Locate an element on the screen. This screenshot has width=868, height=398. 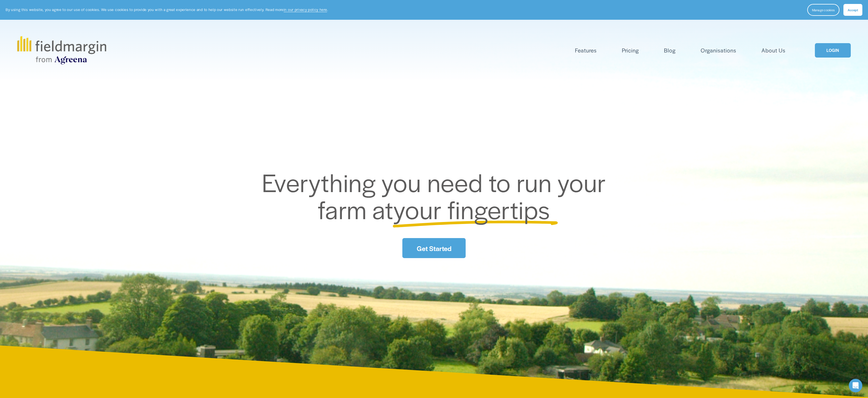
span: Everything you need to run your farm at is located at coordinates (437, 195).